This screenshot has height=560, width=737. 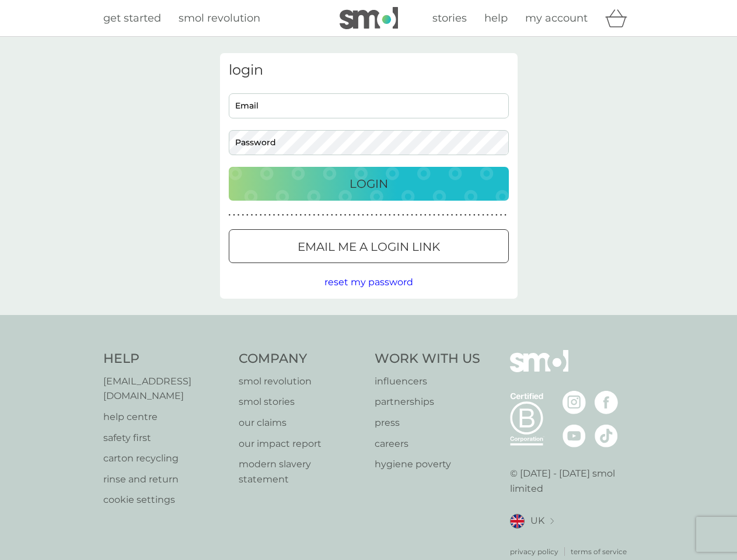 I want to click on a: press, so click(x=427, y=423).